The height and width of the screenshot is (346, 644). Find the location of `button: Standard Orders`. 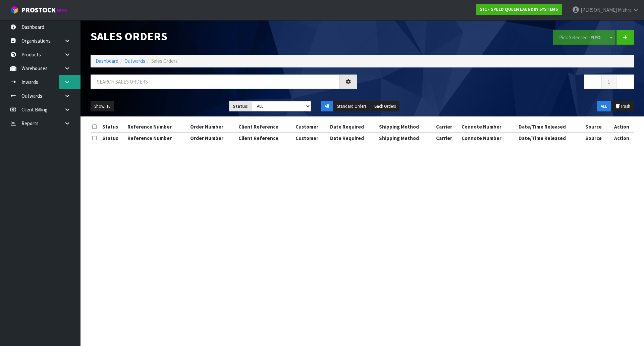

button: Standard Orders is located at coordinates (351, 106).